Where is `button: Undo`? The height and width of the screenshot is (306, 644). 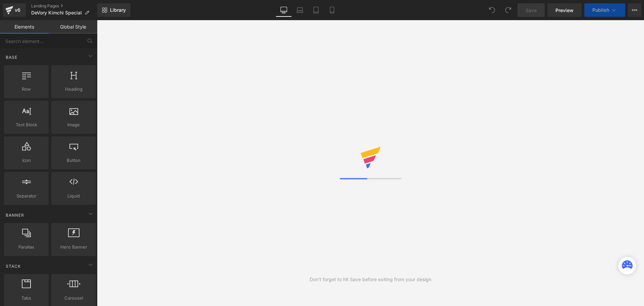 button: Undo is located at coordinates (492, 10).